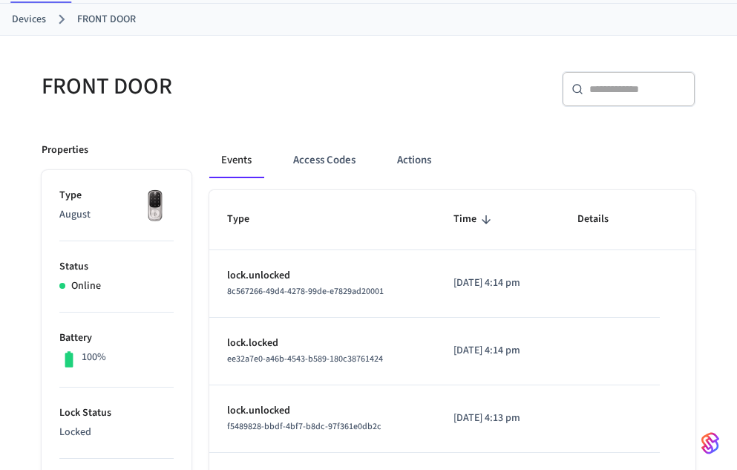 The width and height of the screenshot is (737, 470). Describe the element at coordinates (117, 195) in the screenshot. I see `p: Type` at that location.